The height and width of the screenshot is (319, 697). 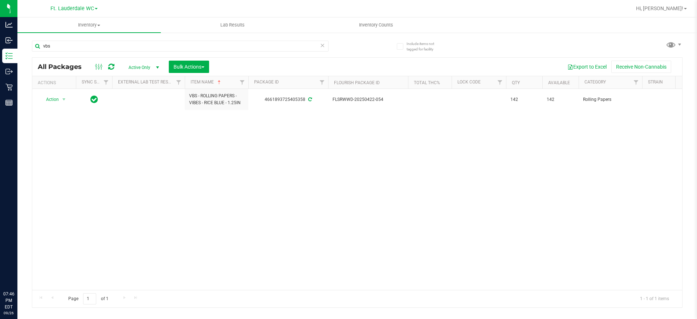 I want to click on inline-svg: Analytics, so click(x=9, y=25).